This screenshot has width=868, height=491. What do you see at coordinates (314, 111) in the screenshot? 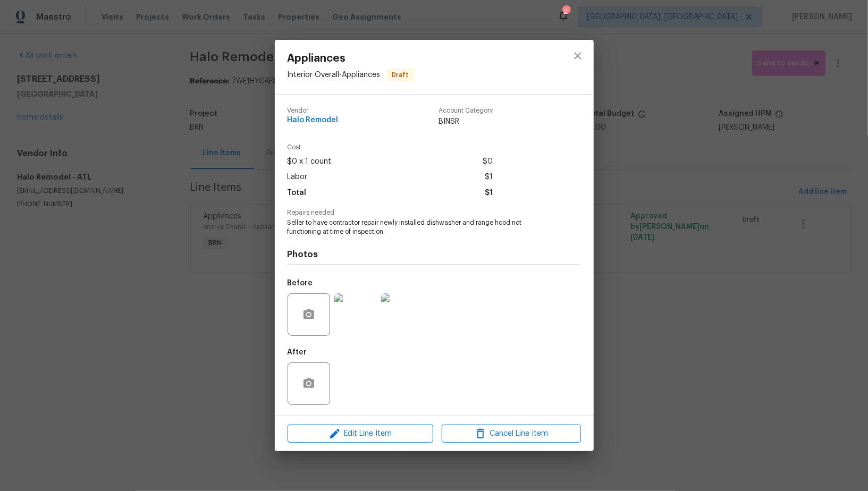
I see `span: Vendor` at bounding box center [314, 111].